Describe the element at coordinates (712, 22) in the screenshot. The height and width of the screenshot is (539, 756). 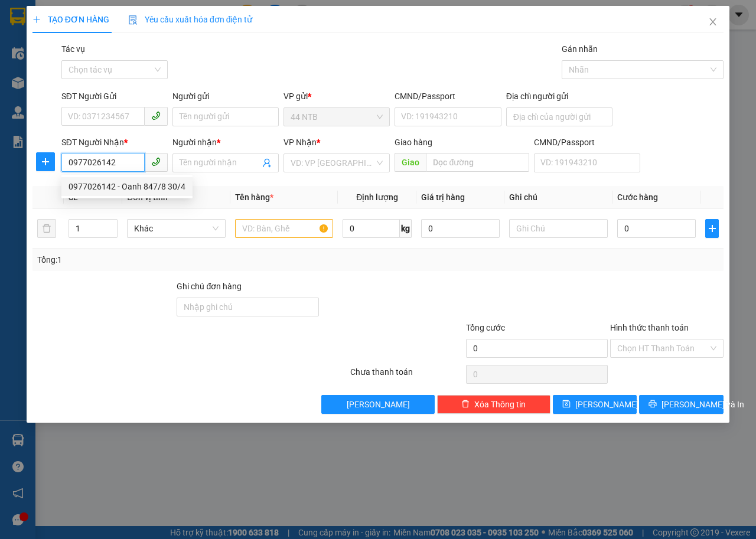
I see `span: close` at that location.